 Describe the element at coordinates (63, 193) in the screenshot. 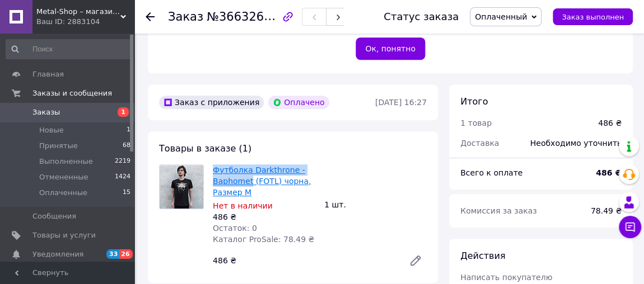

I see `span: Оплаченные` at that location.